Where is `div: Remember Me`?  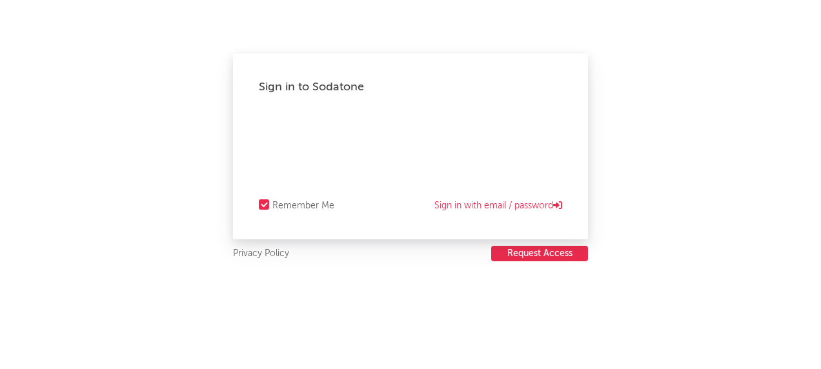
div: Remember Me is located at coordinates (303, 206).